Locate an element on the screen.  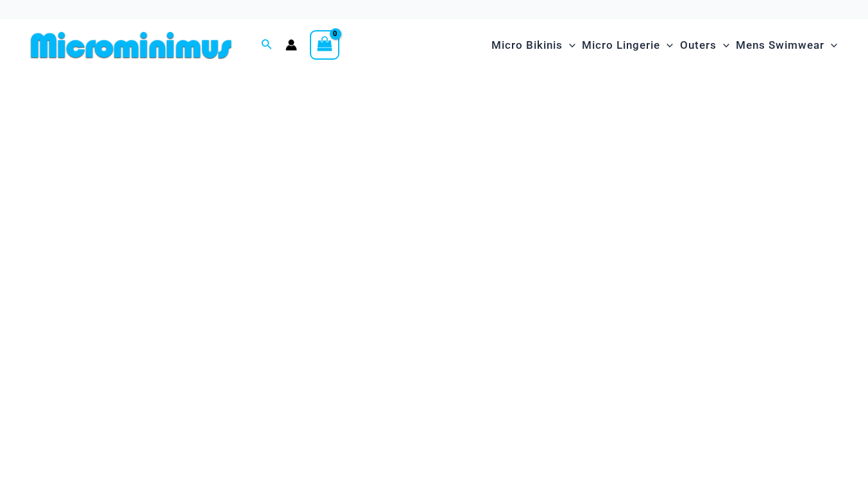
span: Mens Swimwear is located at coordinates (780, 45).